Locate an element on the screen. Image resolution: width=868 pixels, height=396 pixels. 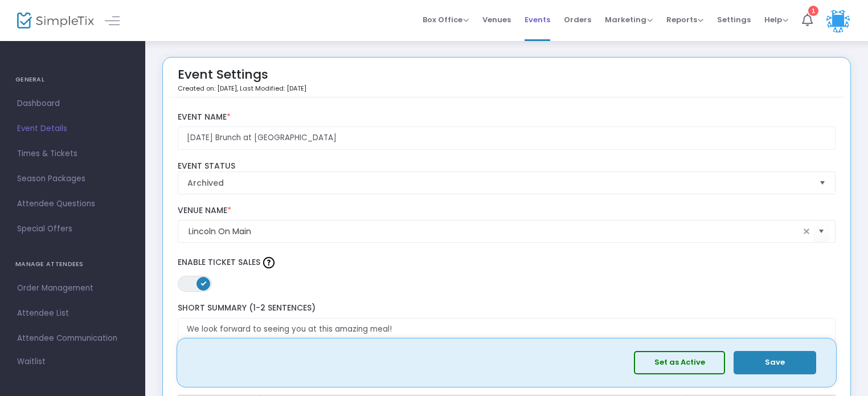
span: Event Details is located at coordinates (73, 129).